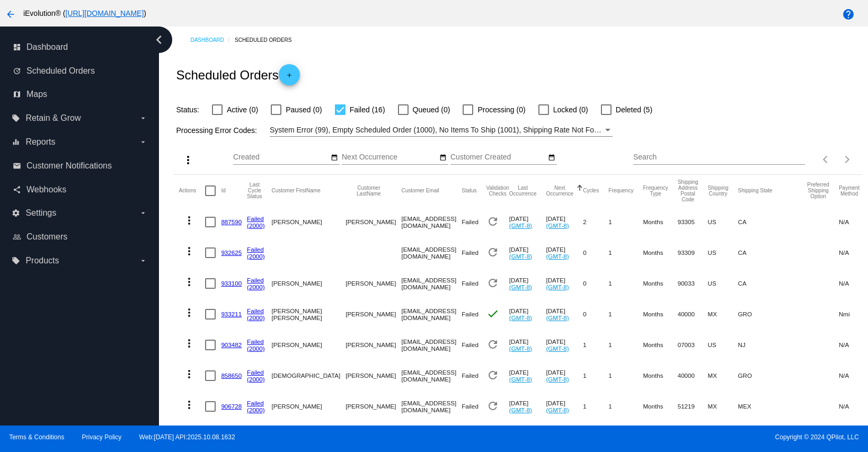 This screenshot has width=868, height=452. What do you see at coordinates (304, 109) in the screenshot?
I see `span: Paused (0)` at bounding box center [304, 109].